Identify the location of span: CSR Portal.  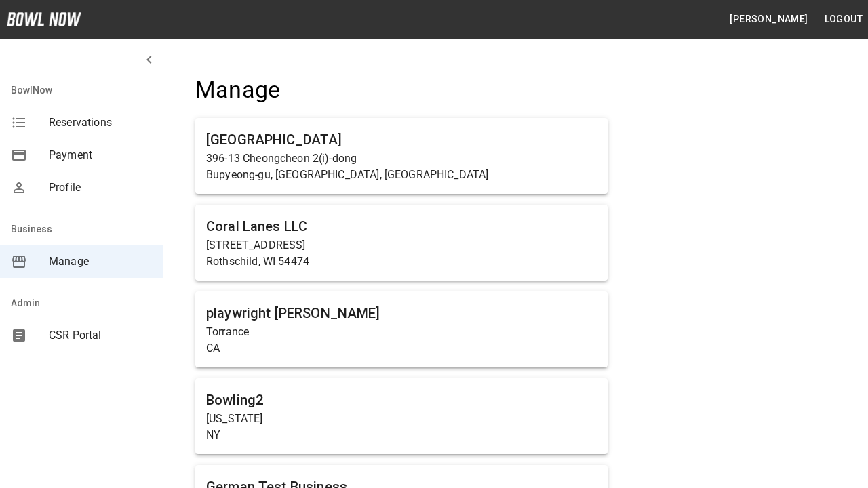
(100, 336).